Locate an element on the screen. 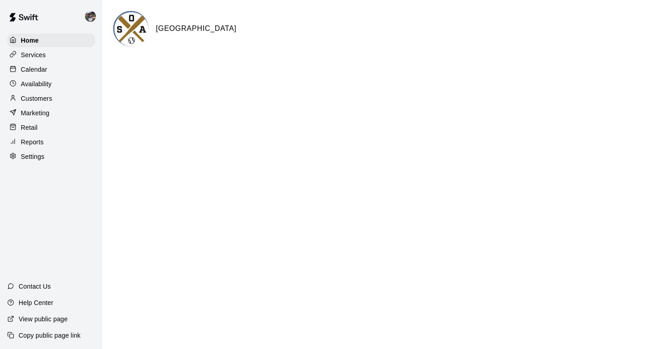  p: Services is located at coordinates (33, 55).